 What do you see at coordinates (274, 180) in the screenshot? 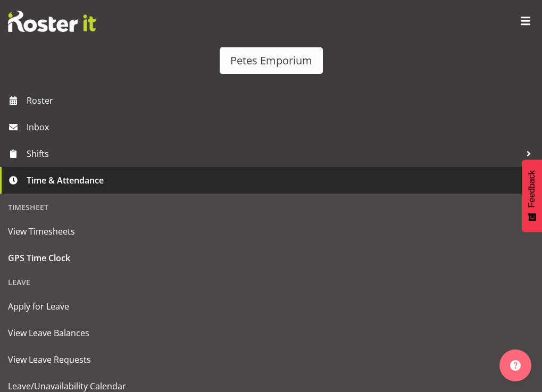
I see `span: Time & Attendance` at bounding box center [274, 180].